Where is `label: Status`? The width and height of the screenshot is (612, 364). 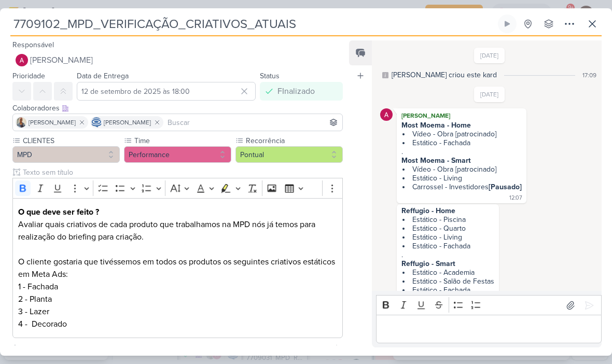
label: Status is located at coordinates (270, 76).